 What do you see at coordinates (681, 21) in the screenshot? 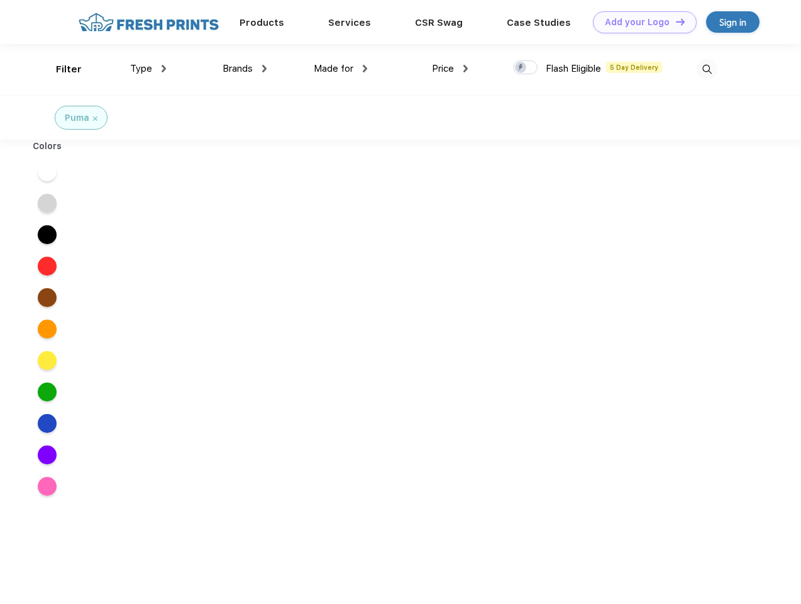
I see `img: DT` at bounding box center [681, 21].